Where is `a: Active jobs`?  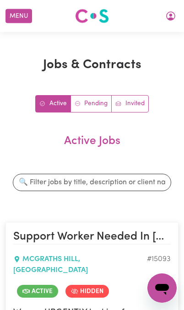
a: Active jobs is located at coordinates (53, 104).